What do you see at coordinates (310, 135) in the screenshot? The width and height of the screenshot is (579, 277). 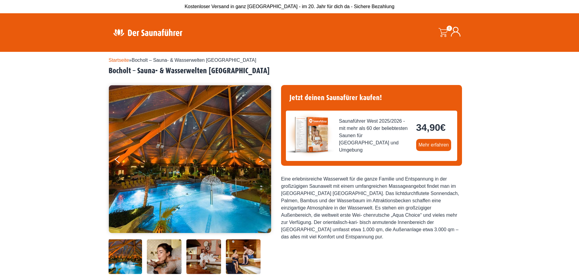 I see `img: der-saunafuehrer-2025-west.jpg` at bounding box center [310, 135].